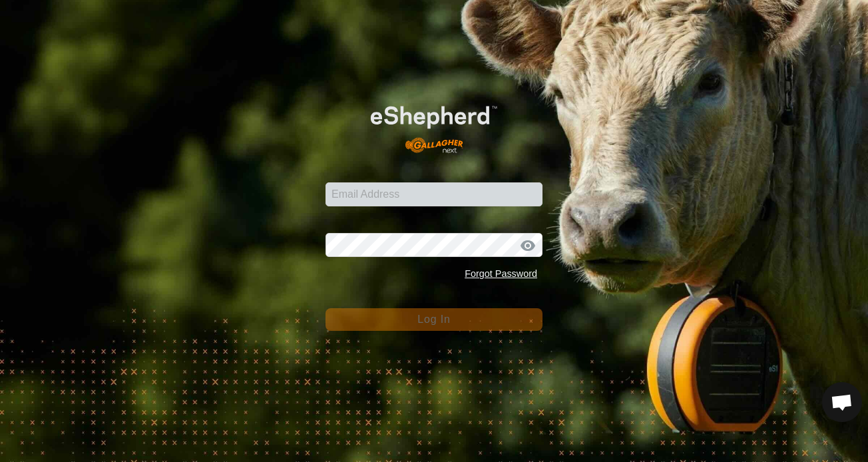  What do you see at coordinates (434, 318) in the screenshot?
I see `span: Log In` at bounding box center [434, 318].